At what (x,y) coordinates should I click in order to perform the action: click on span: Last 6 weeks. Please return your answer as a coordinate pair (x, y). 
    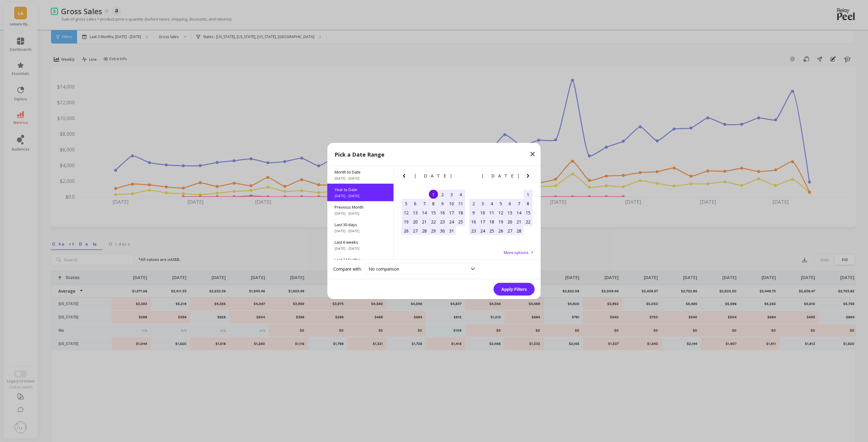
    Looking at the image, I should click on (360, 242).